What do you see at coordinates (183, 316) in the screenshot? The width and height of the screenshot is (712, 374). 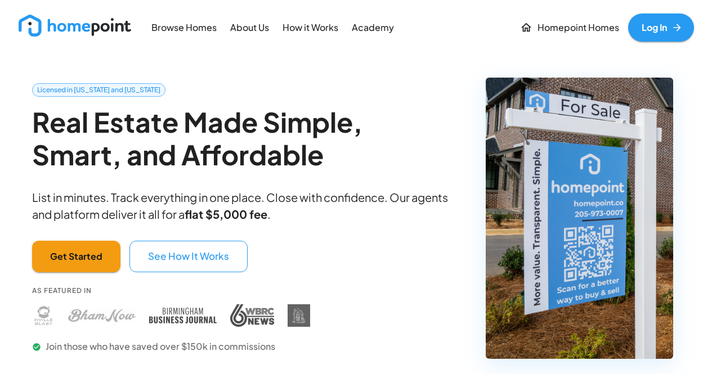 I see `img: Birmingham Business Journal press coverage - Homepoint featured in Birmingham Business Journal` at bounding box center [183, 316].